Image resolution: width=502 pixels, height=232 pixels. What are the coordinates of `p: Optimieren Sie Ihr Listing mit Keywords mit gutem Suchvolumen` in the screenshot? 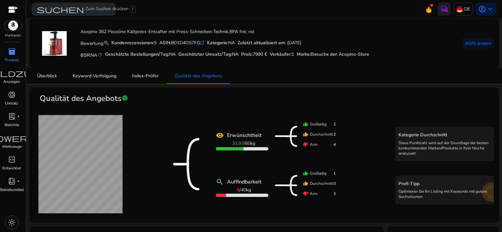 It's located at (444, 194).